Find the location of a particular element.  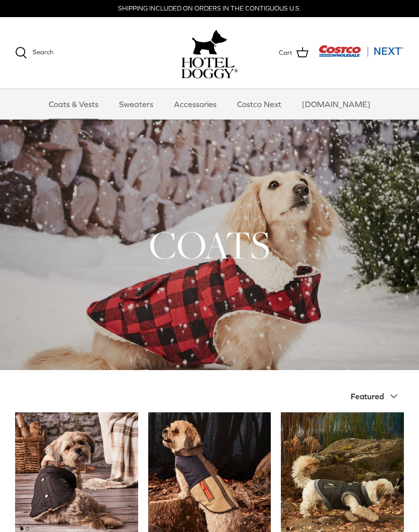

a: hoteldoggy.com hoteldoggycom is located at coordinates (210, 53).